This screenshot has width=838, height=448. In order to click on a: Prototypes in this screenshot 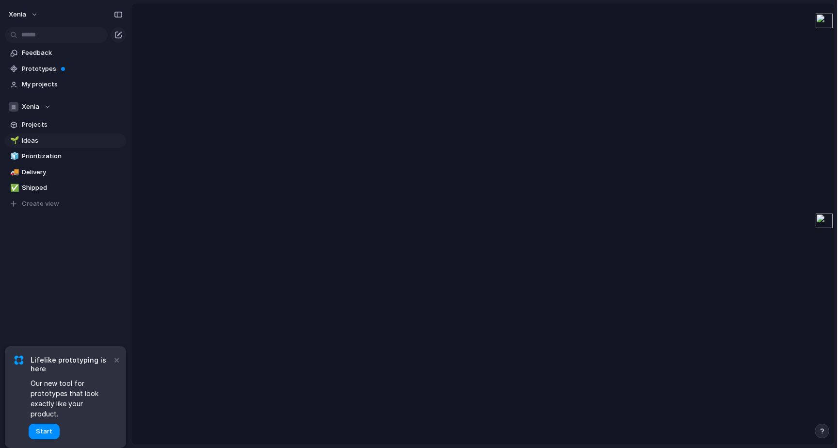, I will do `click(65, 69)`.